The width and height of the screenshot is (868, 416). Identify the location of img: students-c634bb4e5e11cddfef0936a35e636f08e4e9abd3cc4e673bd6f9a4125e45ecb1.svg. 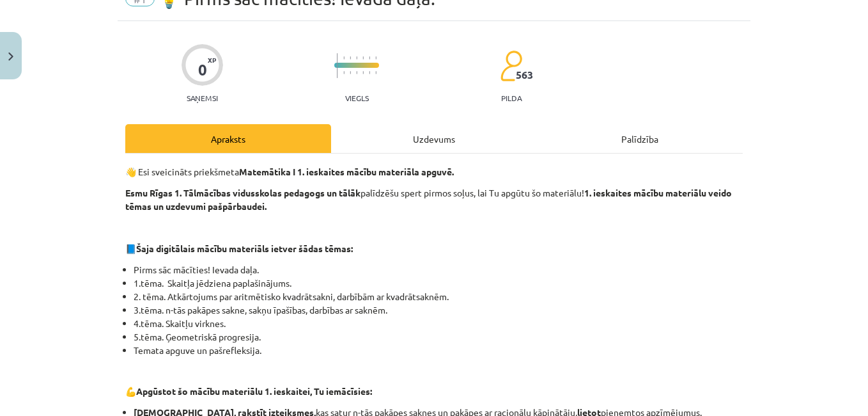
(511, 66).